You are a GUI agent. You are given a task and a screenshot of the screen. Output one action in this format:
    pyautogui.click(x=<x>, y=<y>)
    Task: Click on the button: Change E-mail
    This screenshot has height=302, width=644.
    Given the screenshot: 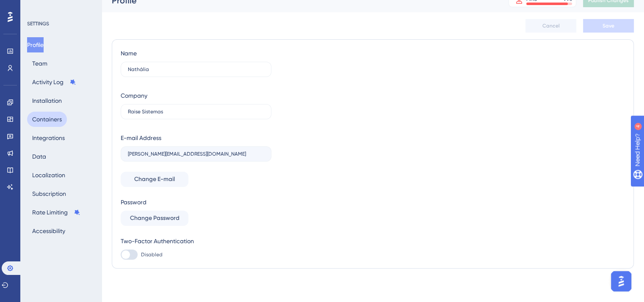 What is the action you would take?
    pyautogui.click(x=154, y=179)
    